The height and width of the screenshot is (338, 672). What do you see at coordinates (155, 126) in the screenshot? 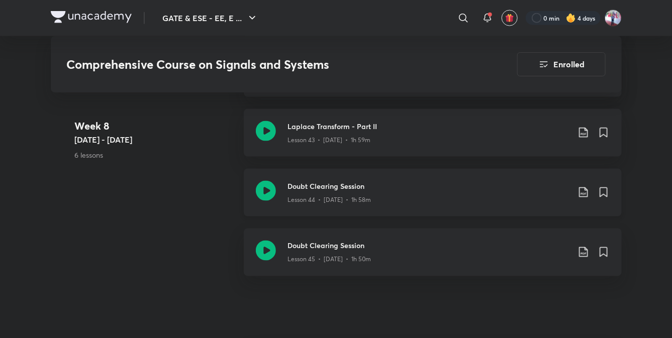
I see `h4: Week 8` at bounding box center [155, 126].